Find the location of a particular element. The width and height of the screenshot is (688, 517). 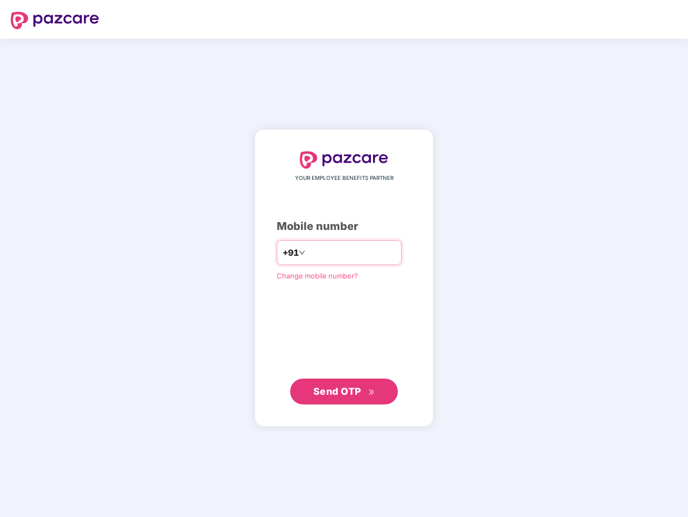

button: Send OTPdouble-right is located at coordinates (344, 391).